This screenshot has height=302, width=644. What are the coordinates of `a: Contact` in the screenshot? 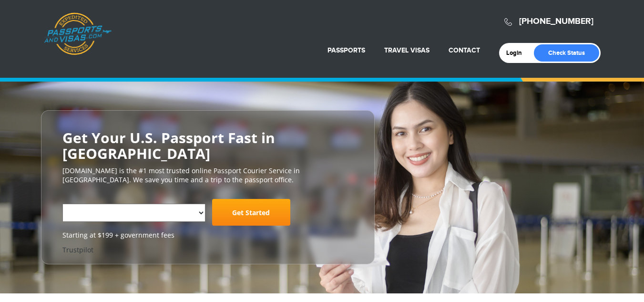 It's located at (464, 50).